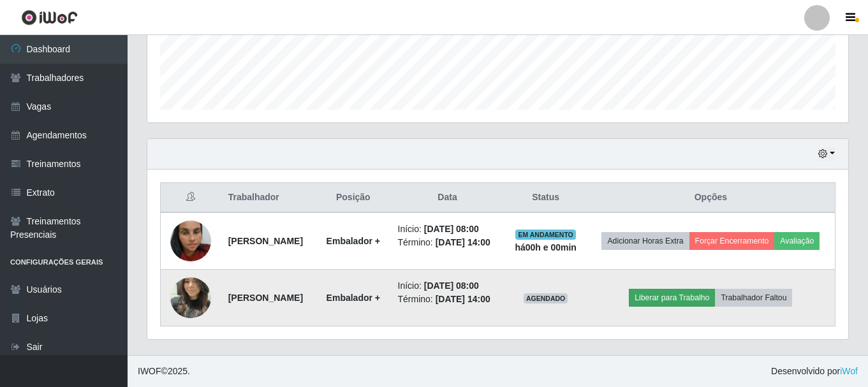 The image size is (868, 387). Describe the element at coordinates (447, 198) in the screenshot. I see `th: Data` at that location.